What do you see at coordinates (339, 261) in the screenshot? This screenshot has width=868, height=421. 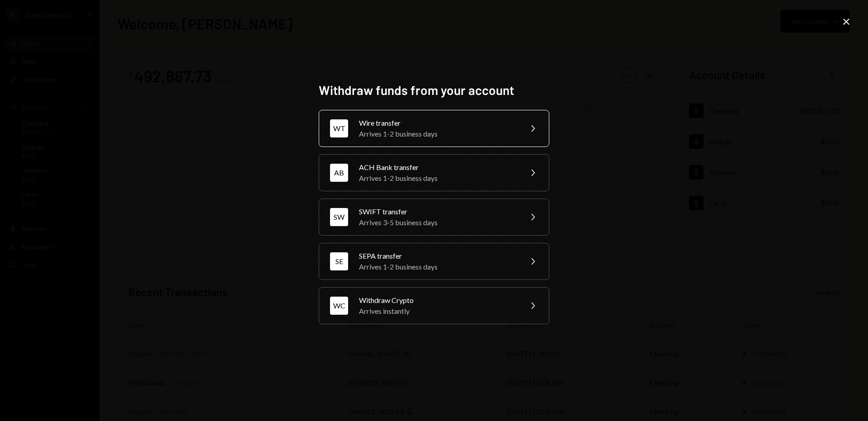 I see `div: SE` at bounding box center [339, 261].